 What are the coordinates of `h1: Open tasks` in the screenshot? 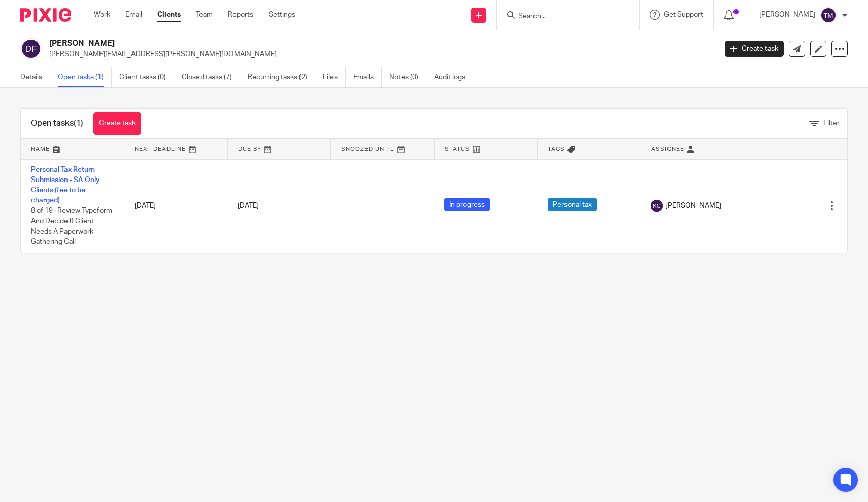 It's located at (57, 123).